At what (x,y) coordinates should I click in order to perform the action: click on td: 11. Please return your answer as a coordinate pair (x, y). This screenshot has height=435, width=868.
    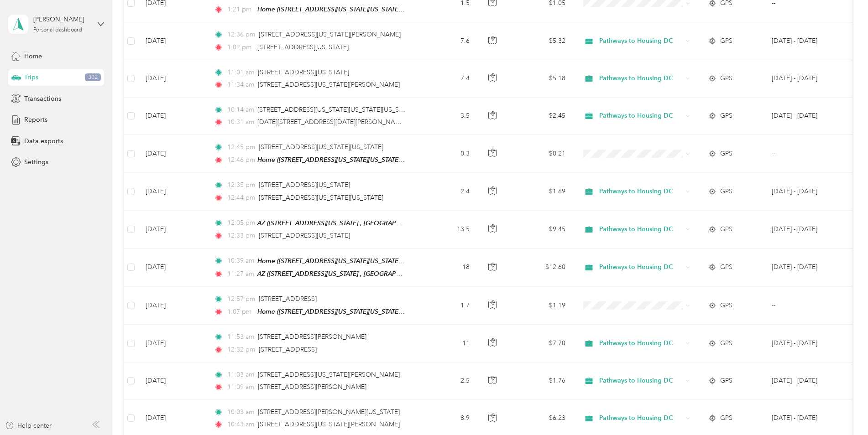
    Looking at the image, I should click on (447, 343).